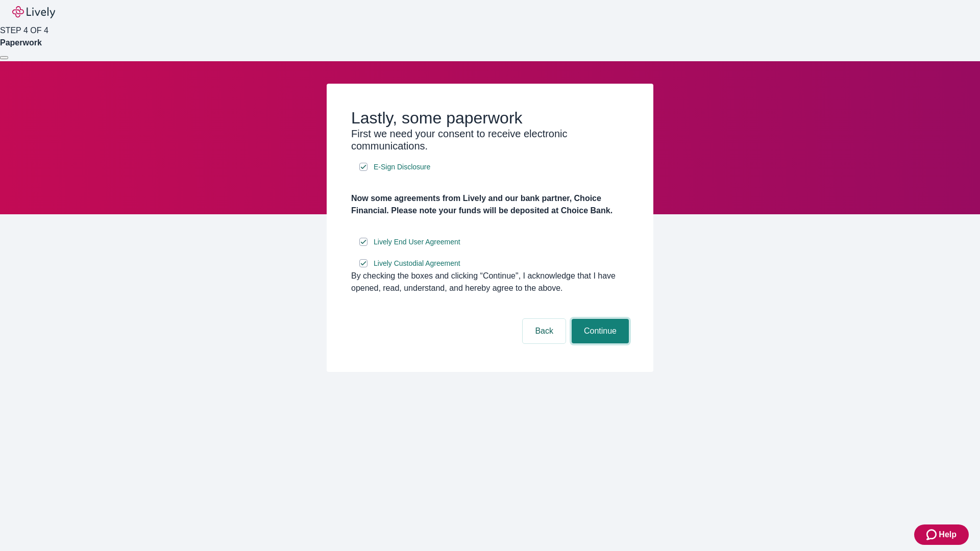 The width and height of the screenshot is (980, 551). What do you see at coordinates (490, 283) in the screenshot?
I see `div: By checking the boxes and clicking “Continue", I acknowledge that I have opened, read, understand...` at bounding box center [490, 283].